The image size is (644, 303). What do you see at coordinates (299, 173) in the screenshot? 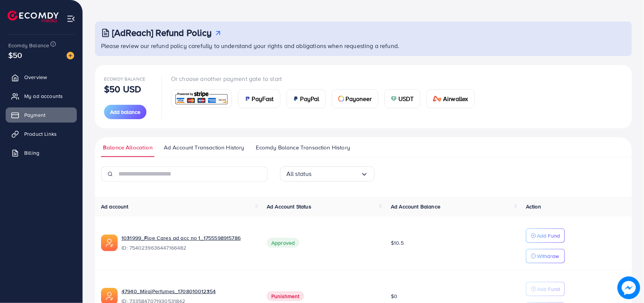
I see `span: All status` at bounding box center [299, 173].